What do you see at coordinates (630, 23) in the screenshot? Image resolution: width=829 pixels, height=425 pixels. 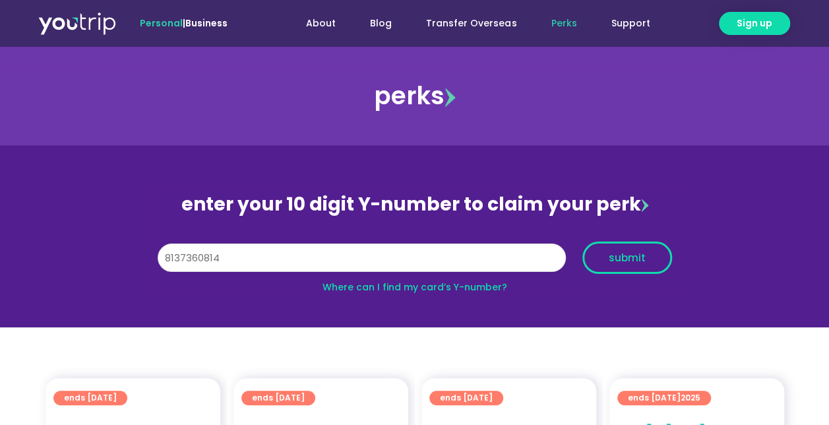 I see `a: Support` at bounding box center [630, 23].